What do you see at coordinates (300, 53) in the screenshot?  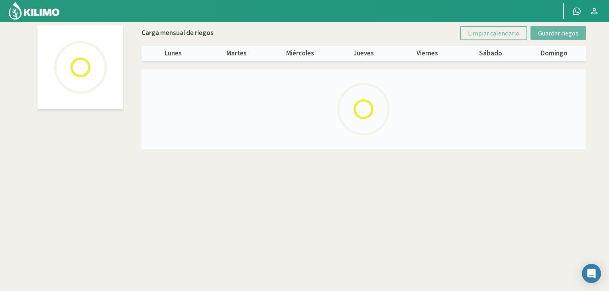 I see `p: miércoles` at bounding box center [300, 53].